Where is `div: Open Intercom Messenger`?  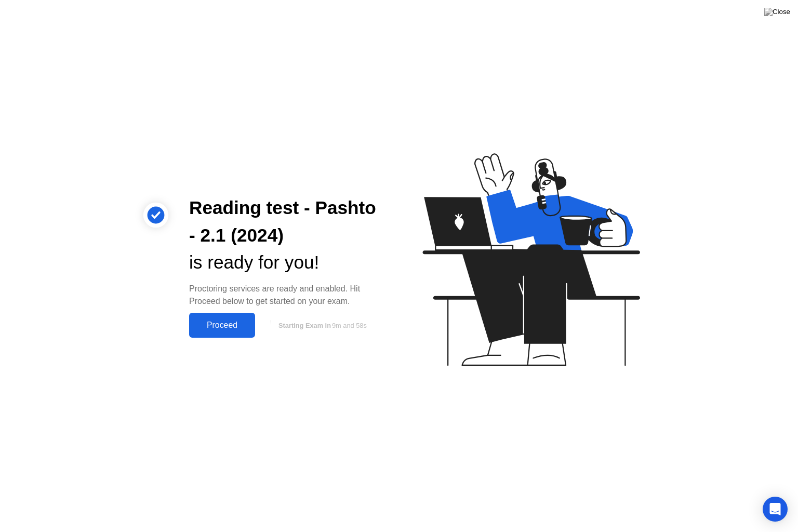 div: Open Intercom Messenger is located at coordinates (775, 509).